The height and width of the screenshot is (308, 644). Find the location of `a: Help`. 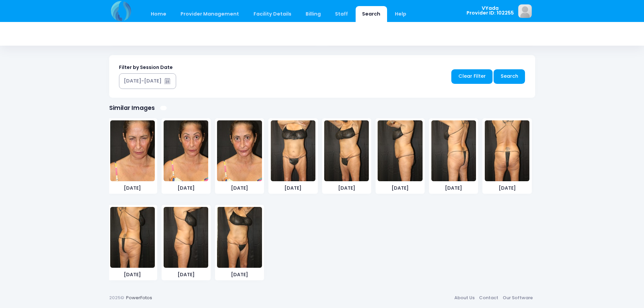

a: Help is located at coordinates (400, 14).